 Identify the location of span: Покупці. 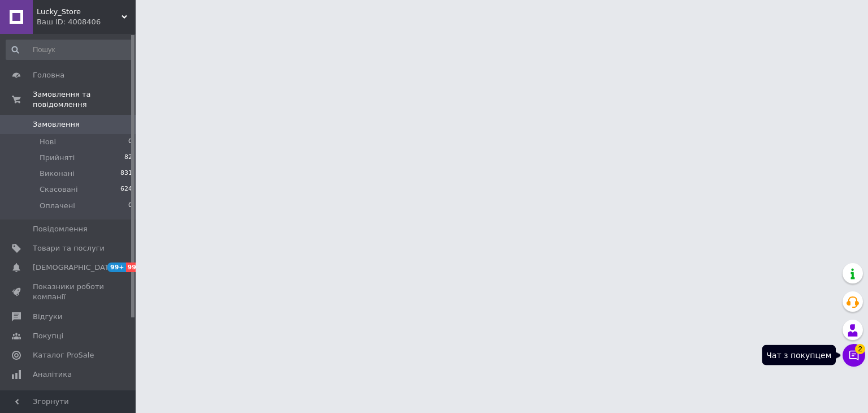
(48, 336).